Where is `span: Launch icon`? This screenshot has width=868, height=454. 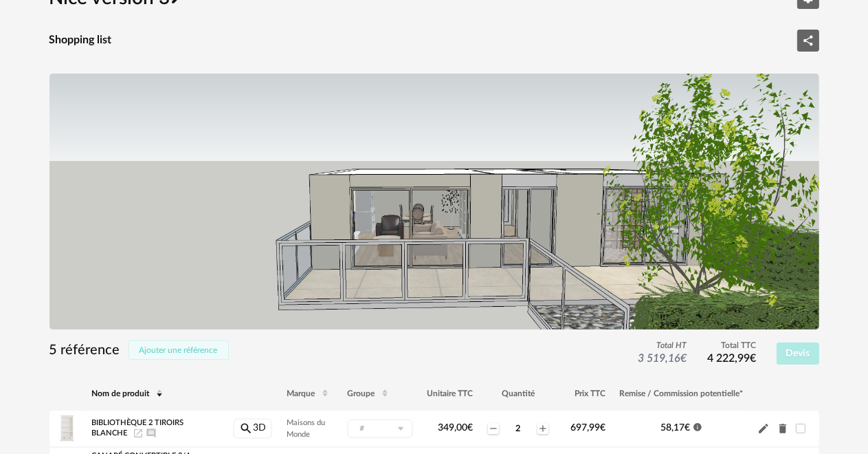 span: Launch icon is located at coordinates (138, 432).